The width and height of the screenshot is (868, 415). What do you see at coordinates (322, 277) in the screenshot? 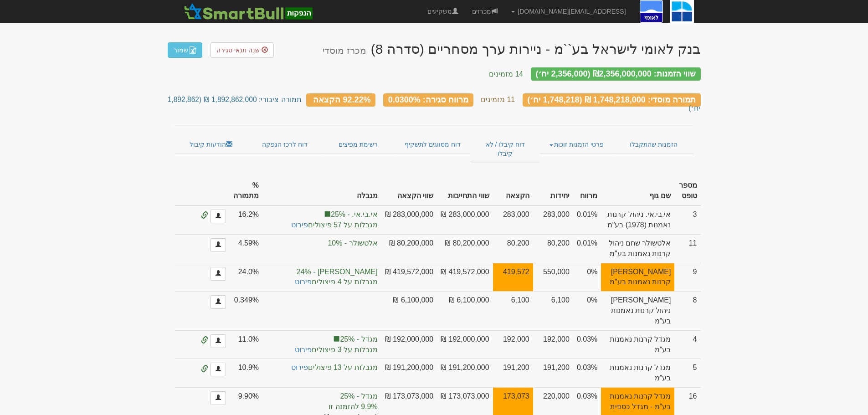
I see `td: הקצאה בפועל לקבוצת סמארטבול 24%, לתשומת ליבך: עדכון המגבלות ישנה את אפשרויות ההקצאה הסופיות.` at bounding box center [322, 277].